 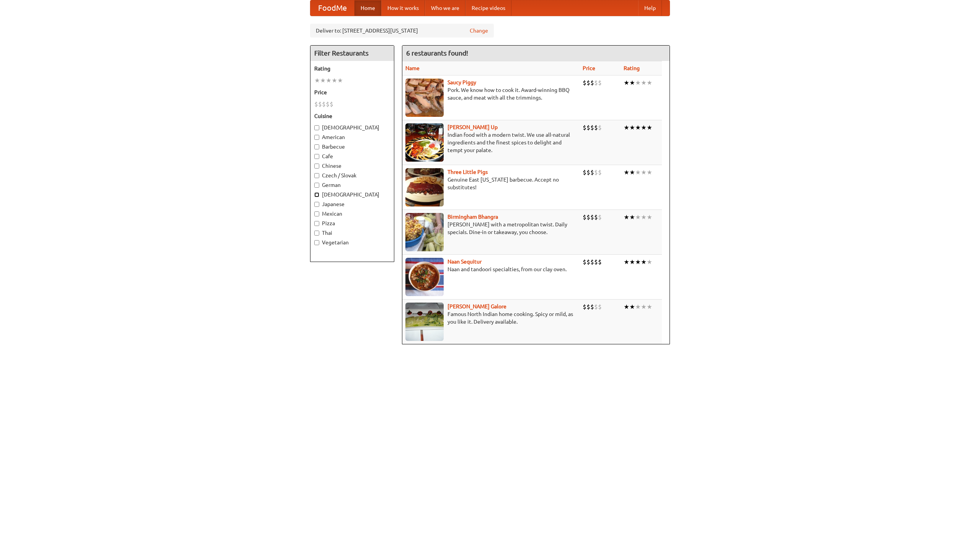 I want to click on input: Japanese, so click(x=316, y=204).